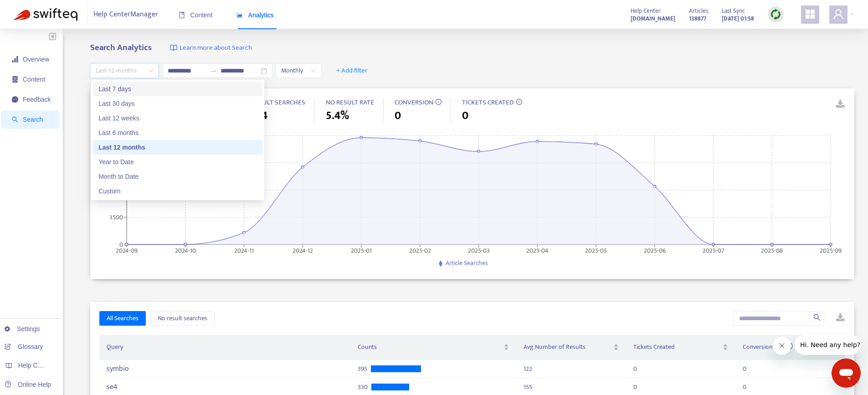 Image resolution: width=868 pixels, height=395 pixels. I want to click on span: Article Searches, so click(467, 263).